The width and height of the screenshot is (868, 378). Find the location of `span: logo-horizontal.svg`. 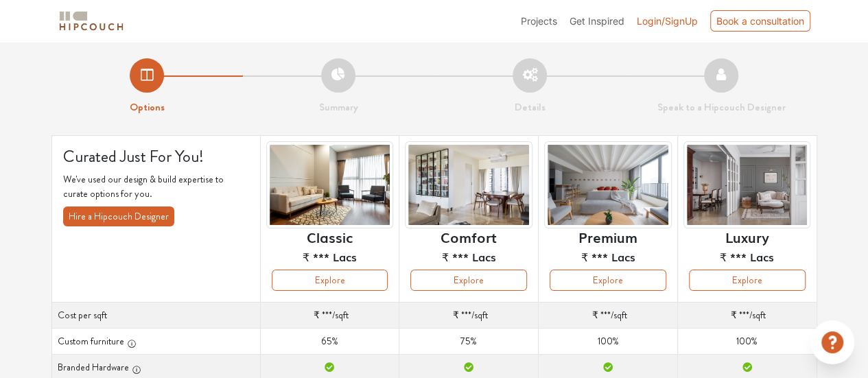

span: logo-horizontal.svg is located at coordinates (91, 21).